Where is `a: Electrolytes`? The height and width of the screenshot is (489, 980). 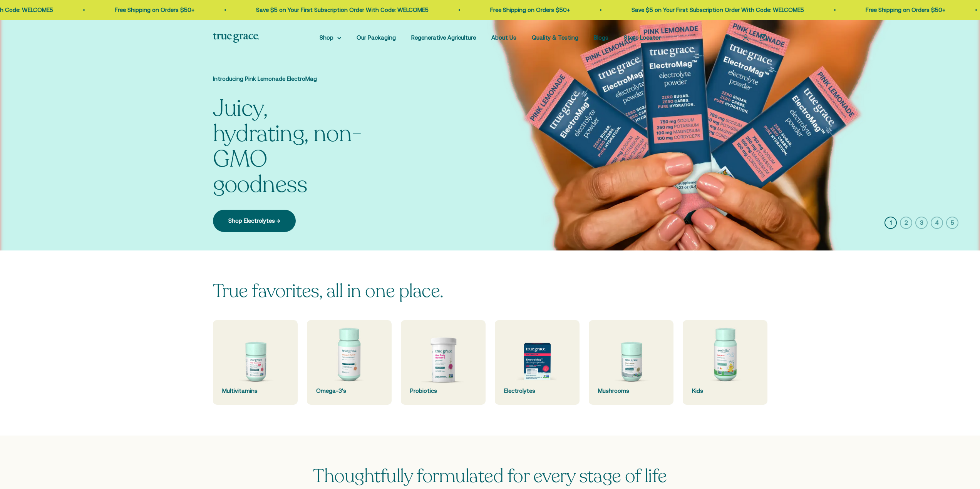 a: Electrolytes is located at coordinates (537, 363).